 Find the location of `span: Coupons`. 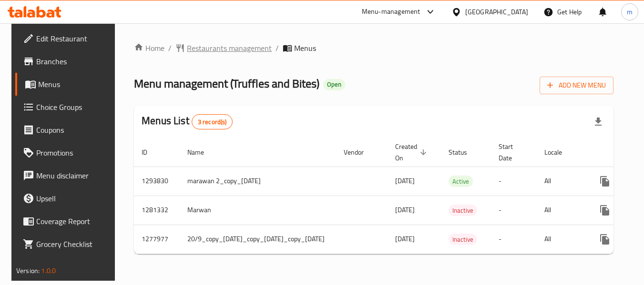

span: Coupons is located at coordinates (74, 130).